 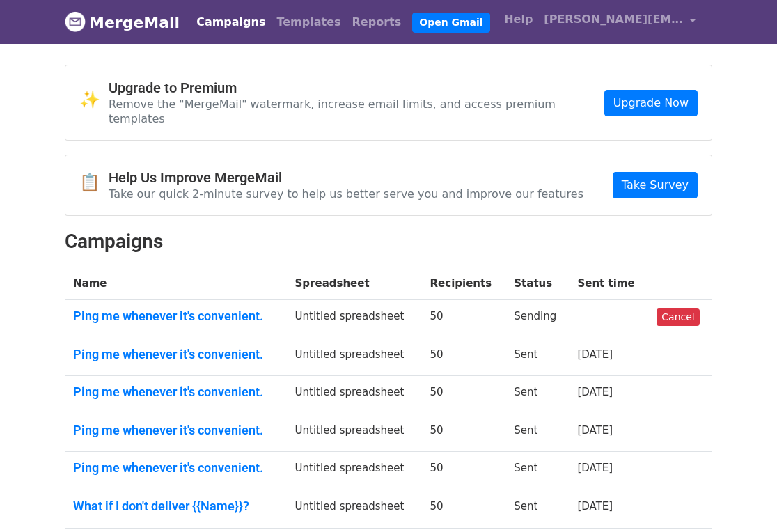 I want to click on a: Take Survey, so click(x=655, y=185).